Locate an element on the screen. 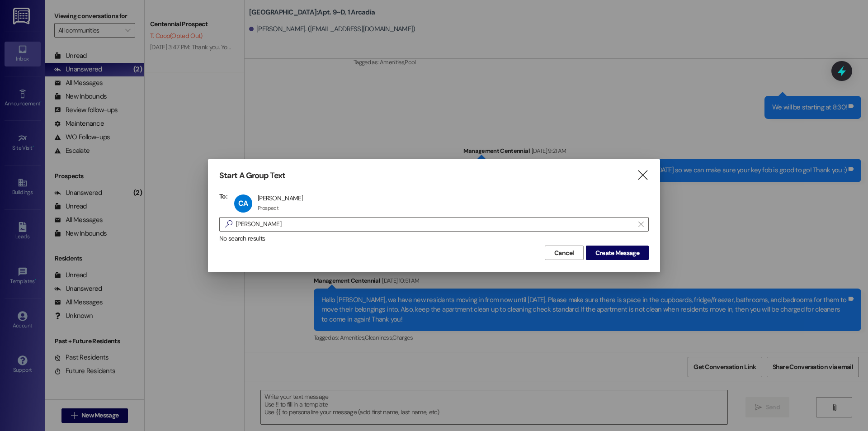  div: No search results is located at coordinates (434, 238).